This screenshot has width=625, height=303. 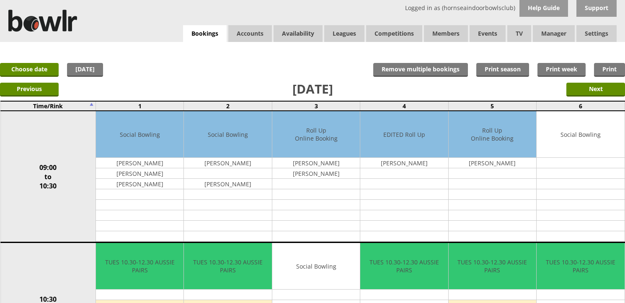 What do you see at coordinates (493, 106) in the screenshot?
I see `td: 5` at bounding box center [493, 106].